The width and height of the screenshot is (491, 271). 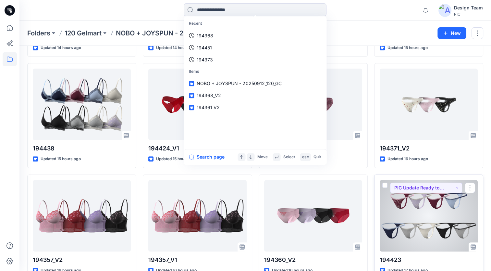 I want to click on a: 194423, so click(x=429, y=216).